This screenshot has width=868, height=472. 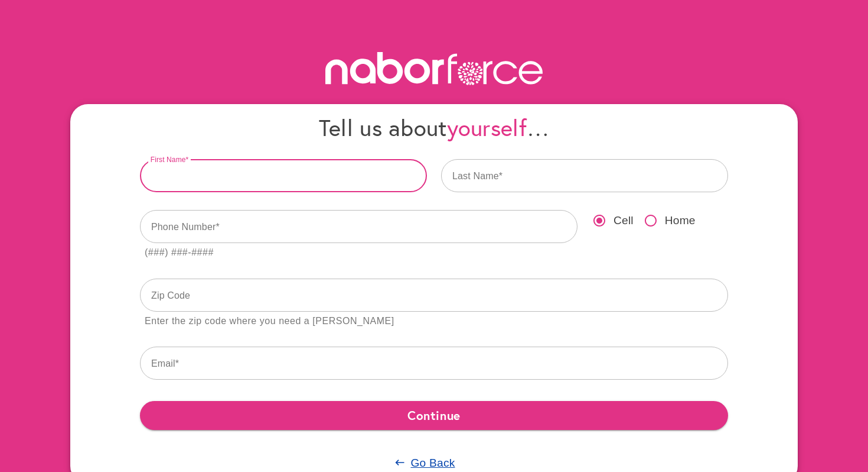 I want to click on button: Continue, so click(x=434, y=415).